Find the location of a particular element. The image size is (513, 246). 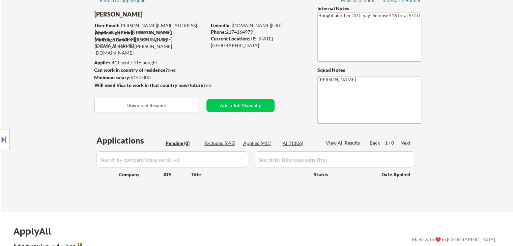

strong: Phone: is located at coordinates (218, 32).